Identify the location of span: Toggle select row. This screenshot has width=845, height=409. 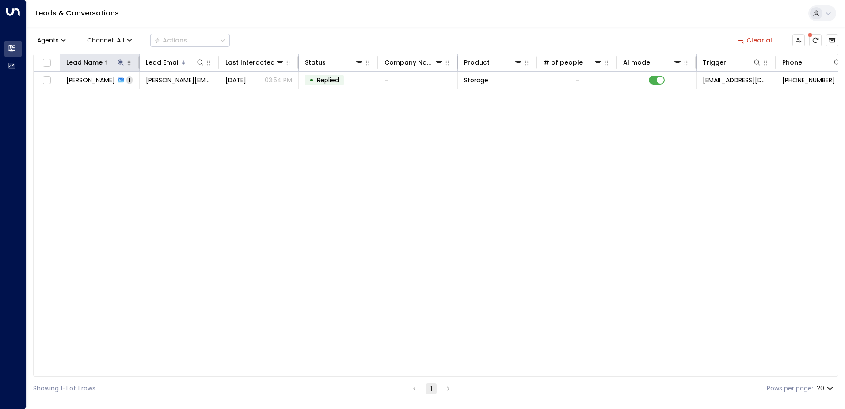
(46, 80).